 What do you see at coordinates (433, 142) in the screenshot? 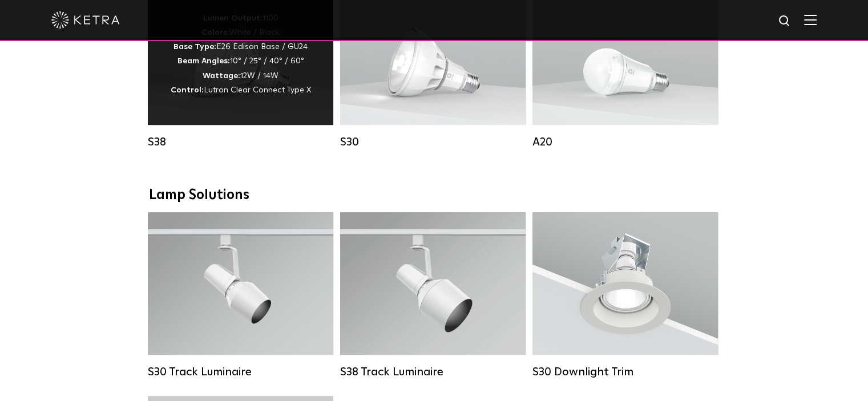
I see `div: S30` at bounding box center [433, 142].